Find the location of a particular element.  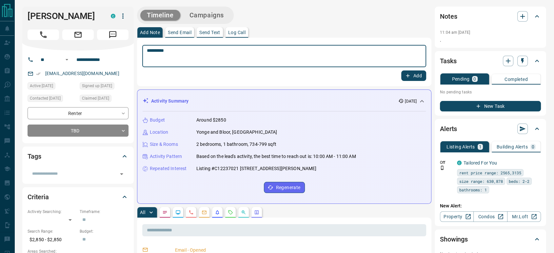

svg: Opportunities is located at coordinates (244, 213).